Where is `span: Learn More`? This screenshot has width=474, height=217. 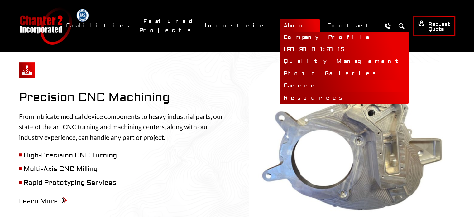 span: Learn More is located at coordinates (43, 201).